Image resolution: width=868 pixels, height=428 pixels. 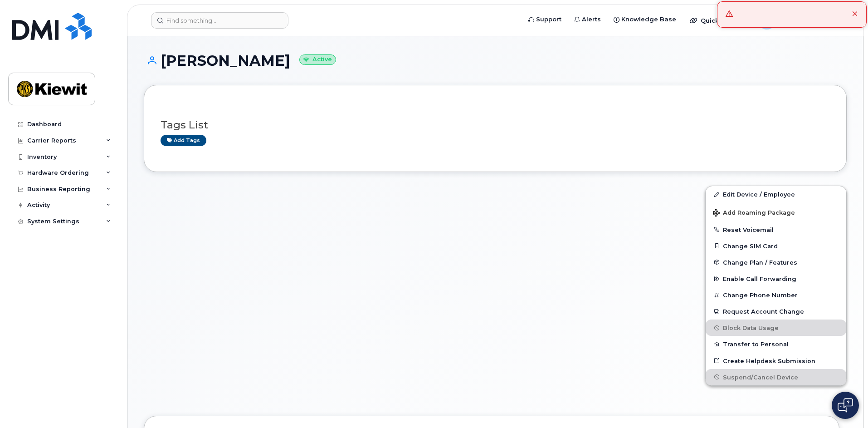 What do you see at coordinates (776, 328) in the screenshot?
I see `button: Block Data Usage` at bounding box center [776, 328].